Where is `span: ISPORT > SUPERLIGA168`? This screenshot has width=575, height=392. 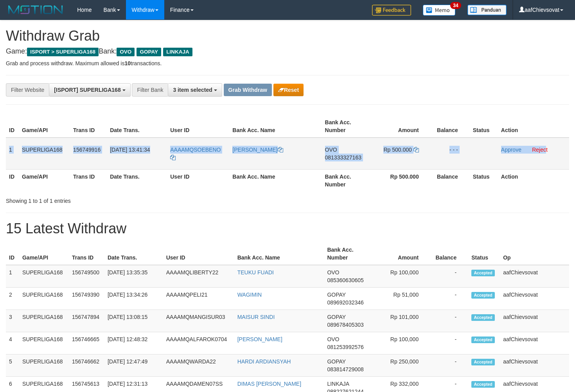 span: ISPORT > SUPERLIGA168 is located at coordinates (62, 52).